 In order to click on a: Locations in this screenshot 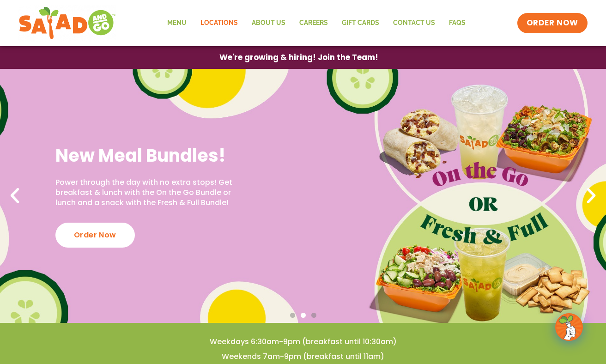, I will do `click(219, 23)`.